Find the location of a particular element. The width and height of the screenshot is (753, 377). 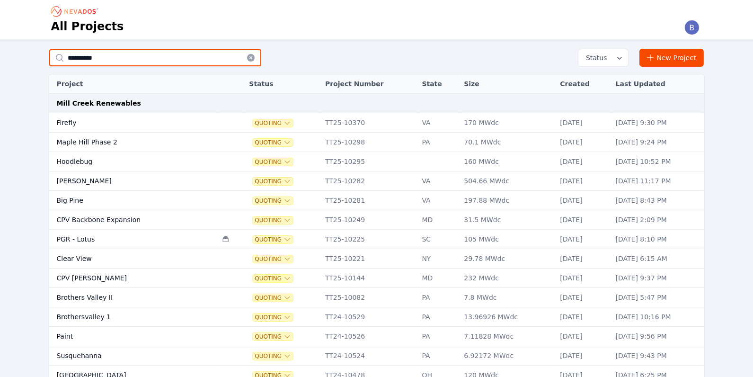

span: Status is located at coordinates (595, 58).